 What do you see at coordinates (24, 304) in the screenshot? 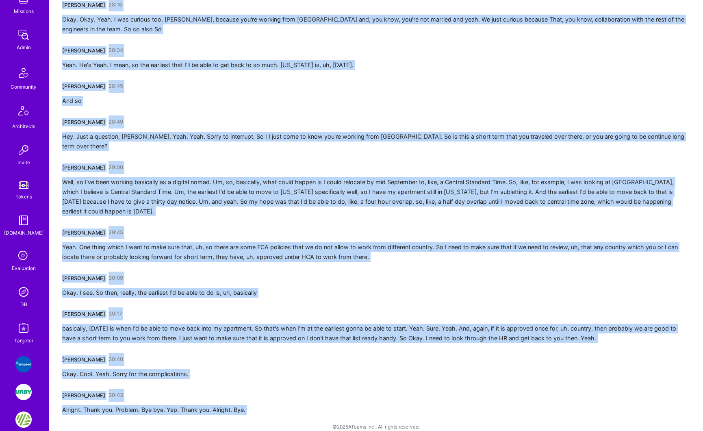
I see `div: DB` at bounding box center [24, 304].